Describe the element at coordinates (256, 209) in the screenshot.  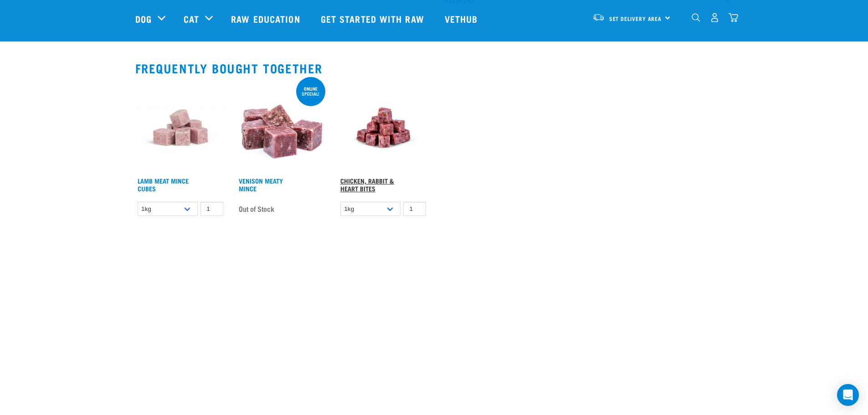
I see `span: Out of Stock` at that location.